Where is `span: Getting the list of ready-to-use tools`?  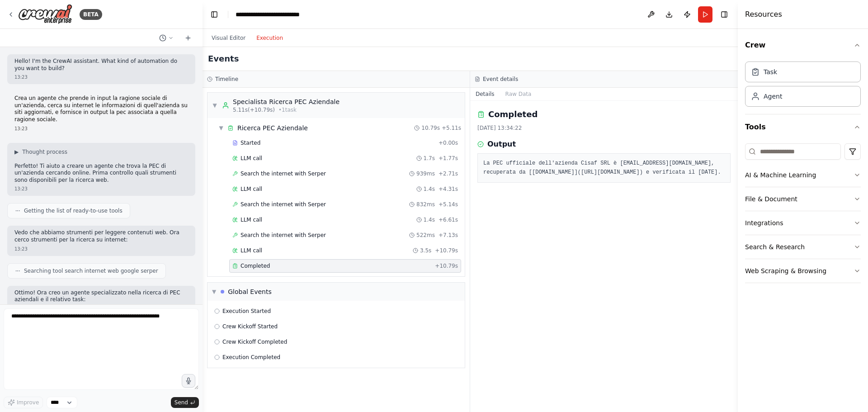 span: Getting the list of ready-to-use tools is located at coordinates (73, 211).